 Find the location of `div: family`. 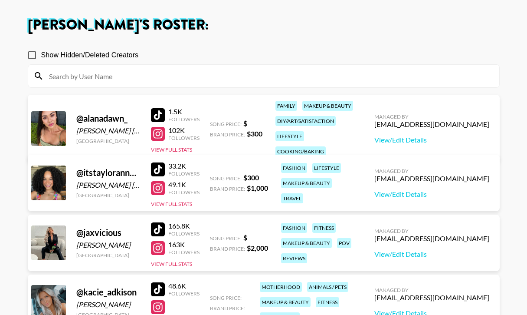

div: family is located at coordinates (286, 105).